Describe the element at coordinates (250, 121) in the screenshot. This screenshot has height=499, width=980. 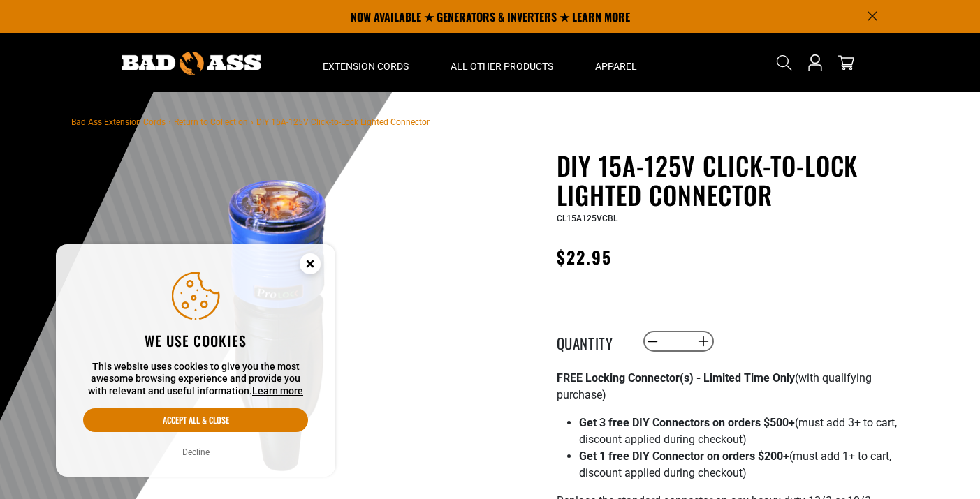
I see `nav: breadcrumbs` at that location.